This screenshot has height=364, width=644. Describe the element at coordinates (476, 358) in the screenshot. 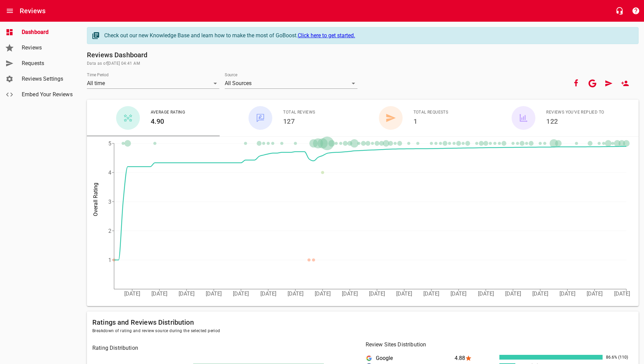

I see `div: 4.88` at that location.